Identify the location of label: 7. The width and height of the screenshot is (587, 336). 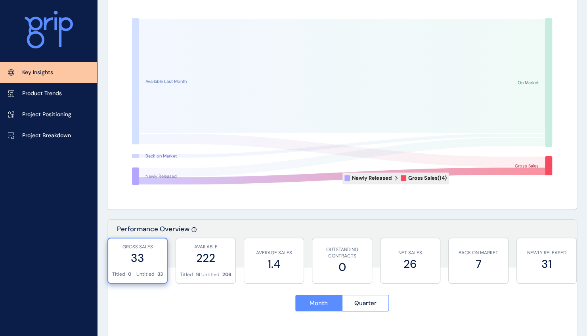
(478, 264).